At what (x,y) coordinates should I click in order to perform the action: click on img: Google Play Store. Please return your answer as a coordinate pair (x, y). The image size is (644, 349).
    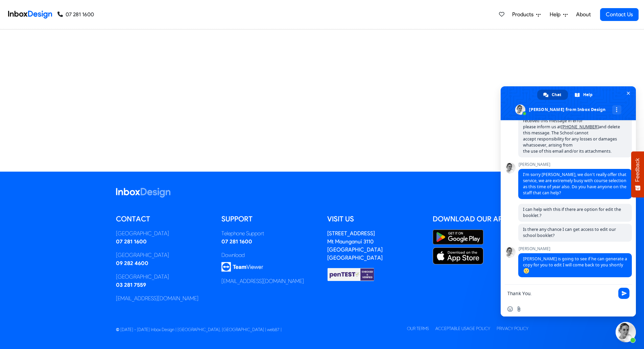
    Looking at the image, I should click on (458, 237).